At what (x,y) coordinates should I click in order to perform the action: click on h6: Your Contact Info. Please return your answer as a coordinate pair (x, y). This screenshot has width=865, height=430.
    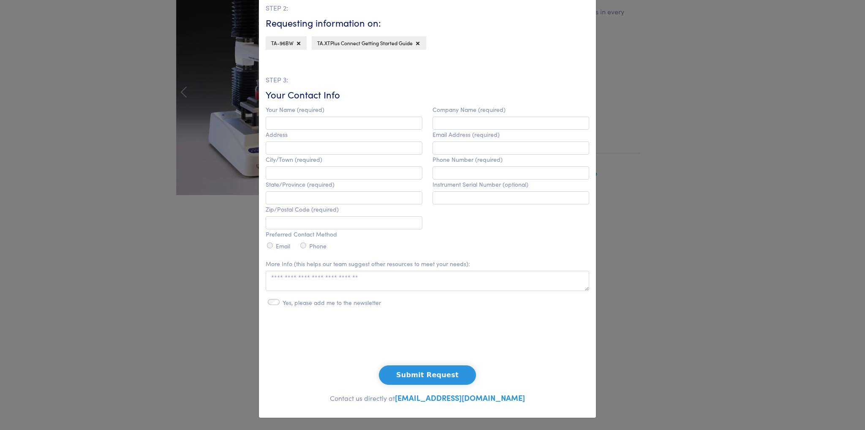
    Looking at the image, I should click on (428, 95).